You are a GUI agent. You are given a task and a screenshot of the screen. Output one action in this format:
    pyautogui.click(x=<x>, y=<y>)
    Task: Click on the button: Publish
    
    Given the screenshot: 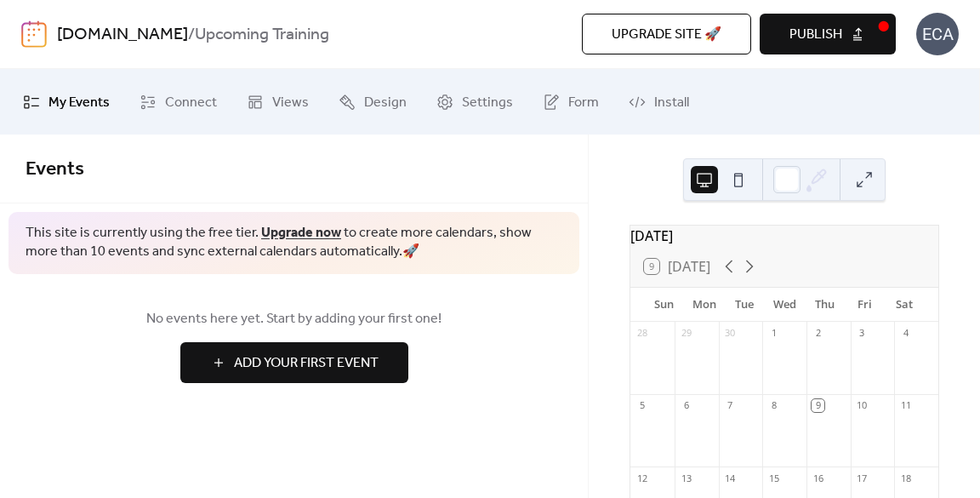 What is the action you would take?
    pyautogui.click(x=828, y=34)
    